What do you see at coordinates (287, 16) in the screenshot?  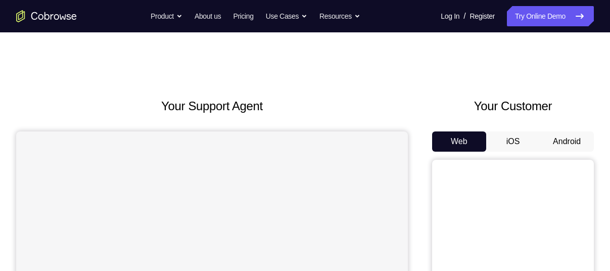 I see `button: Use Cases` at bounding box center [287, 16].